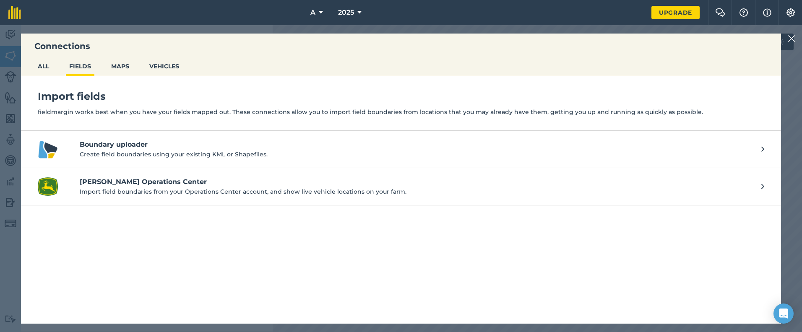 The height and width of the screenshot is (332, 802). What do you see at coordinates (416, 192) in the screenshot?
I see `p: Import field boundaries from your Operations Center account, and show live vehicle locations on y...` at bounding box center [416, 192].